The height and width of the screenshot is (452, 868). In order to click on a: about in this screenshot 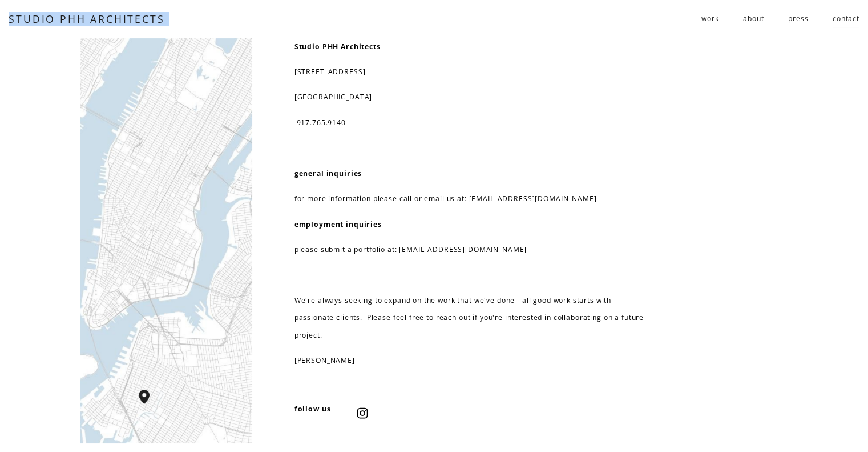, I will do `click(753, 19)`.